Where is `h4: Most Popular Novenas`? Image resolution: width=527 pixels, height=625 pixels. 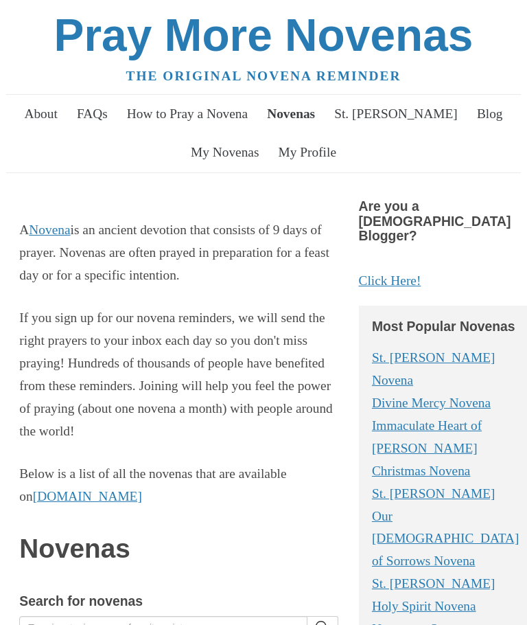
h4: Most Popular Novenas is located at coordinates (446, 326).